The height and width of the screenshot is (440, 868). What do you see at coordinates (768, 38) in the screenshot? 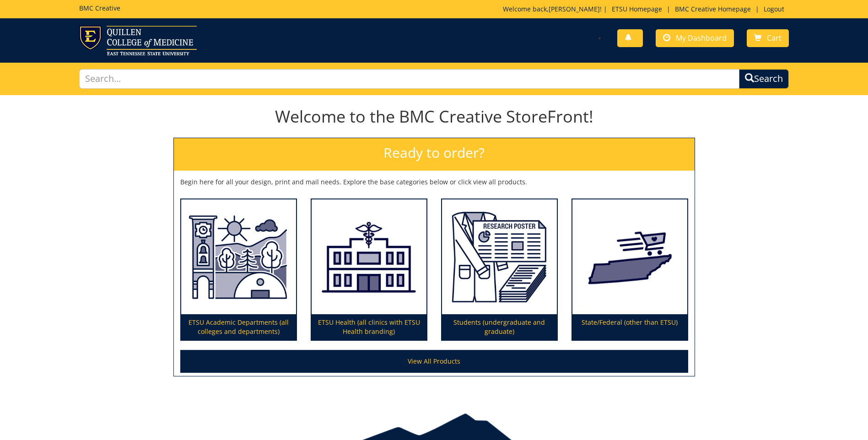
I see `a: Cart` at bounding box center [768, 38].